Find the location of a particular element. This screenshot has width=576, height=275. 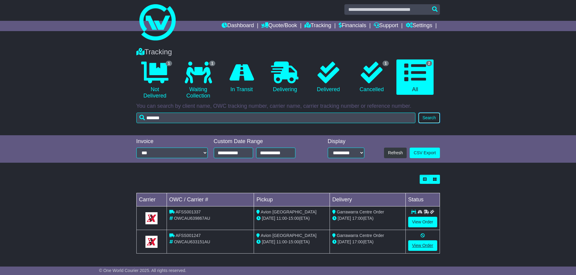

td: Delivery is located at coordinates (367, 200).